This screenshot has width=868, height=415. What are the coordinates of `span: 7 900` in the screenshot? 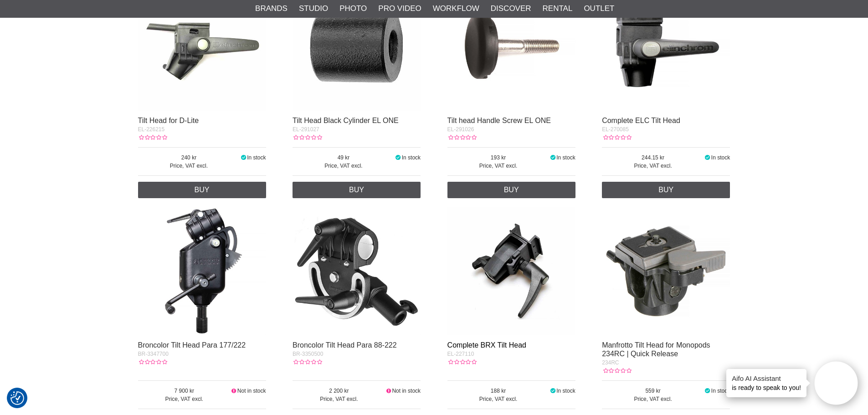 It's located at (185, 391).